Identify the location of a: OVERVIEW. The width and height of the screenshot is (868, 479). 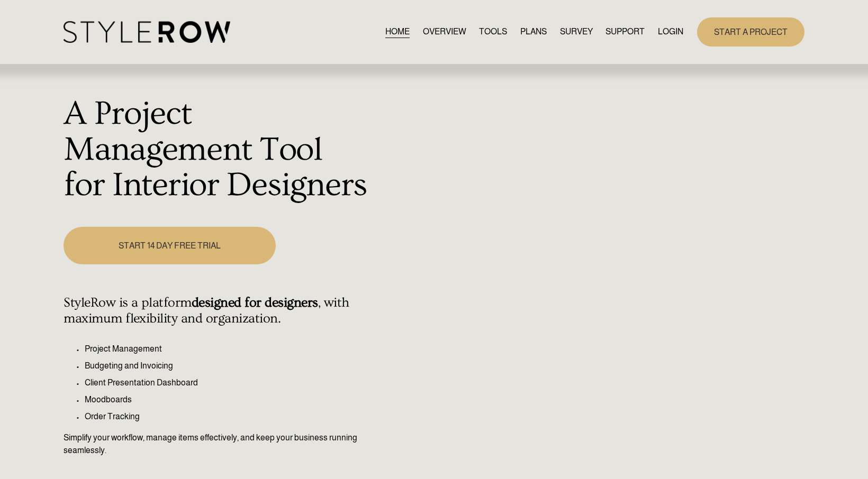
(444, 32).